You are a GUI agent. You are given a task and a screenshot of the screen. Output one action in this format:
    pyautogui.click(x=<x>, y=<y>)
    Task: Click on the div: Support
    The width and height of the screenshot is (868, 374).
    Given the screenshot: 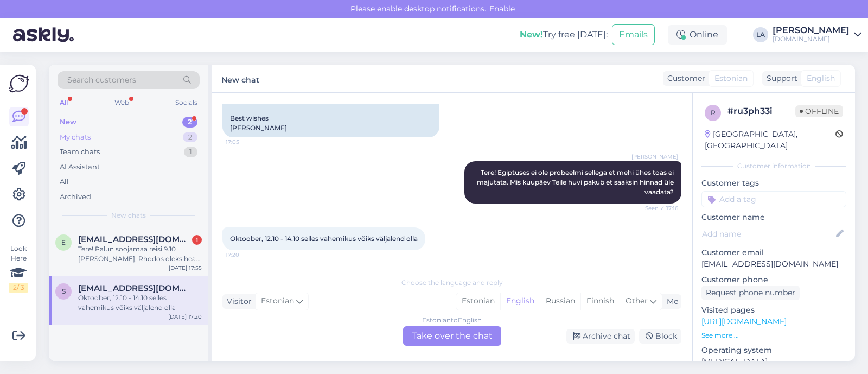 What is the action you would take?
    pyautogui.click(x=779, y=78)
    